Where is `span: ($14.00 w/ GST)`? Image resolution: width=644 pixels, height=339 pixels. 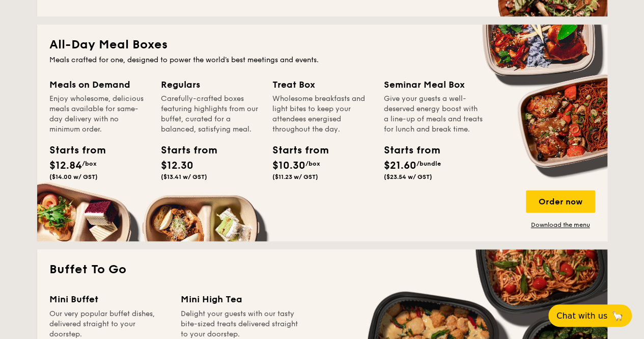 span: ($14.00 w/ GST) is located at coordinates (73, 177).